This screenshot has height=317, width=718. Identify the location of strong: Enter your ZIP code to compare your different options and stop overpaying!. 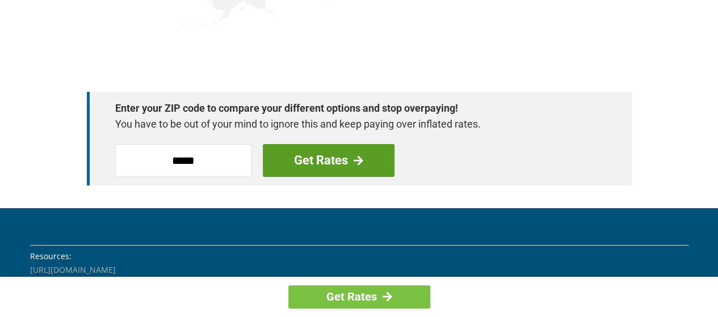
(354, 108).